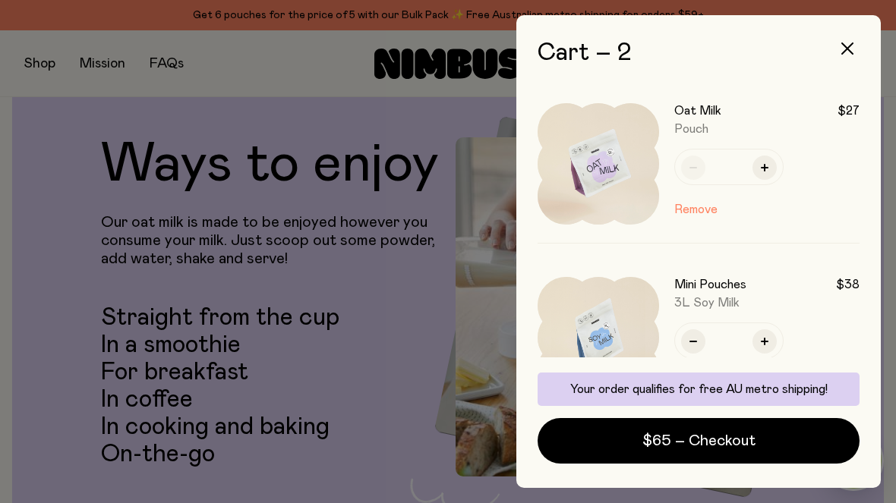  What do you see at coordinates (698, 441) in the screenshot?
I see `span: $65 – Checkout` at bounding box center [698, 441].